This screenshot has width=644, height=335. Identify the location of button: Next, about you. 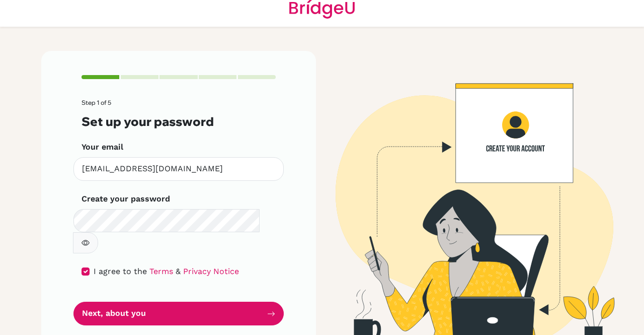
(179, 313).